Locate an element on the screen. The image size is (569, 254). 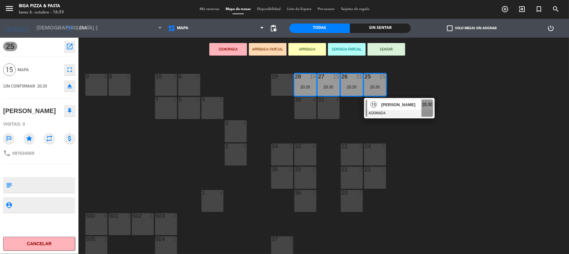
button: DEMORADA is located at coordinates (228, 49).